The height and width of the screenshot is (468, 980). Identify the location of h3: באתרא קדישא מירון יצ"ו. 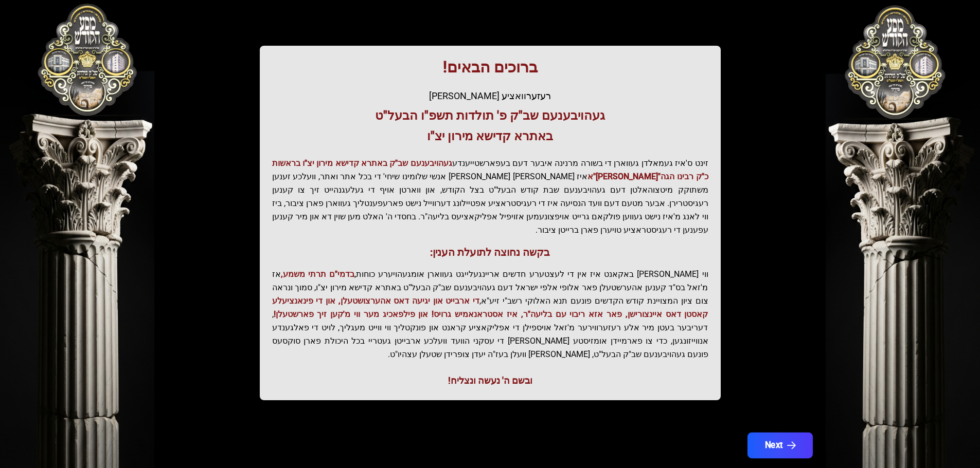
(490, 136).